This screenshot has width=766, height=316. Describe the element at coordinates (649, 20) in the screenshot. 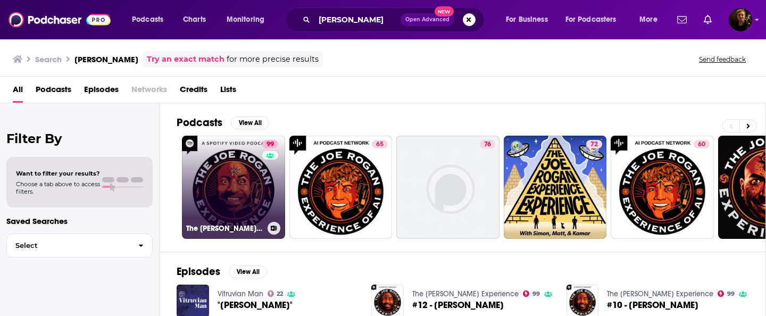

I see `span: More` at that location.